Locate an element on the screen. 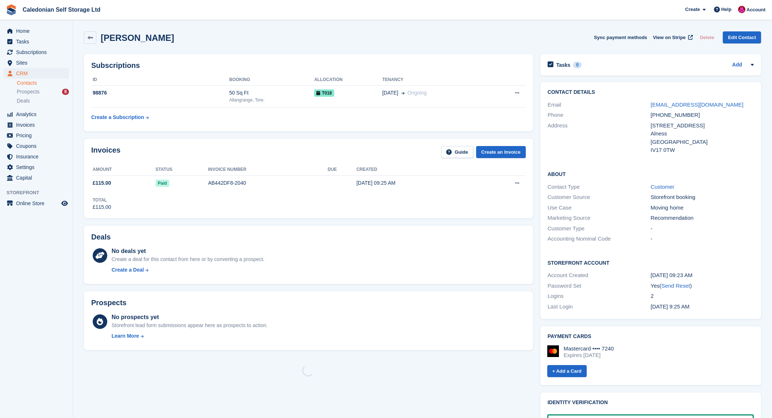 The image size is (772, 418). a: Preview store is located at coordinates (65, 203).